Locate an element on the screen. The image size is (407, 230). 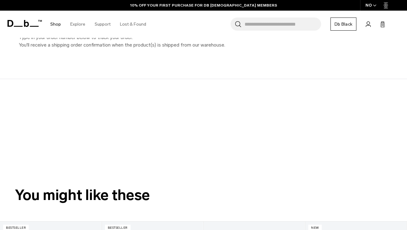
a: Lost & Found is located at coordinates (133, 24).